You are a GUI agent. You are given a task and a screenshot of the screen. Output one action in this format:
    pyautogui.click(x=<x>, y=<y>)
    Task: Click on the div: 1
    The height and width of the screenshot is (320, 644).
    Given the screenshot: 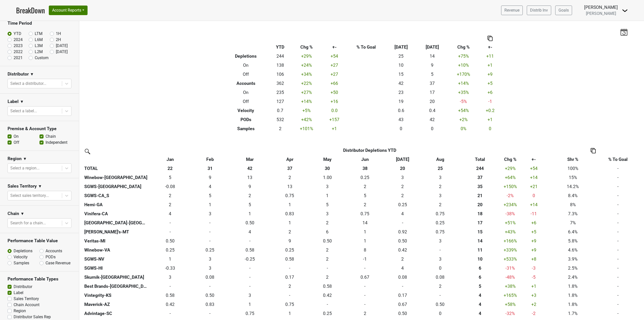 What is the action you would take?
    pyautogui.click(x=327, y=196)
    